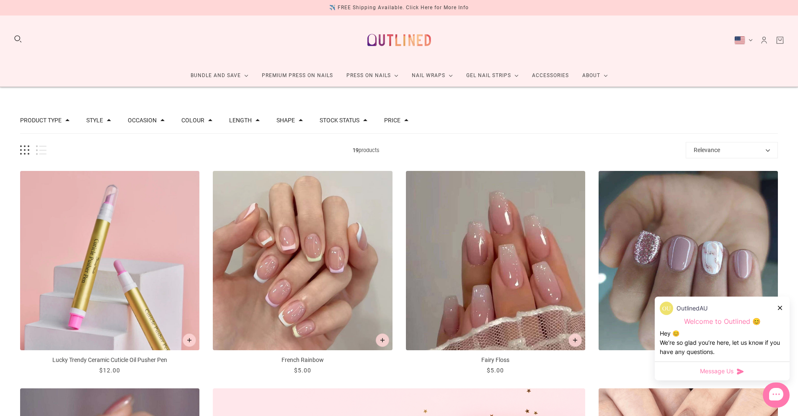 The width and height of the screenshot is (798, 416). Describe the element at coordinates (41, 120) in the screenshot. I see `button: Filter by Product type` at that location.